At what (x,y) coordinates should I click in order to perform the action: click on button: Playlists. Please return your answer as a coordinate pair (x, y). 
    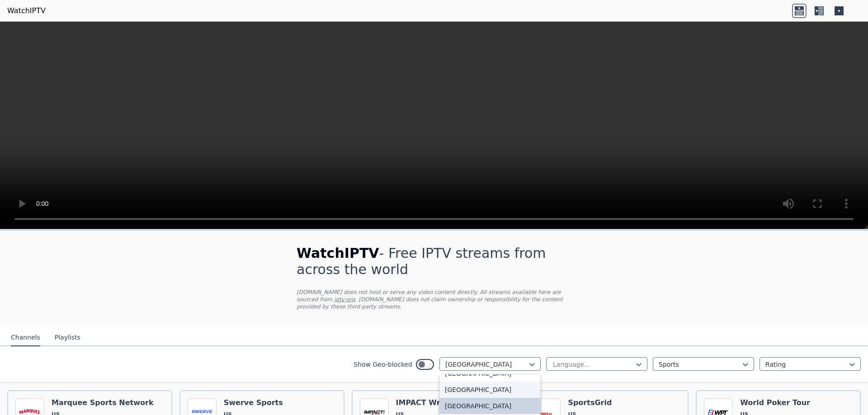
    Looking at the image, I should click on (67, 338).